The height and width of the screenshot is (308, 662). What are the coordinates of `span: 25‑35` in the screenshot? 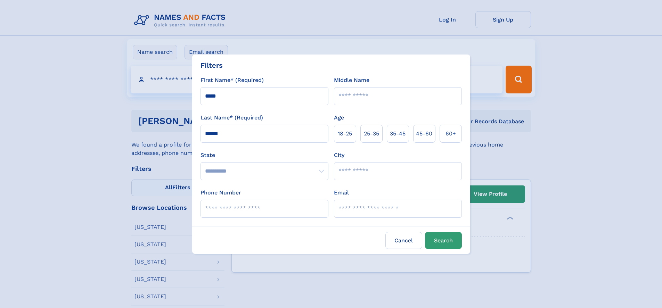 It's located at (371, 134).